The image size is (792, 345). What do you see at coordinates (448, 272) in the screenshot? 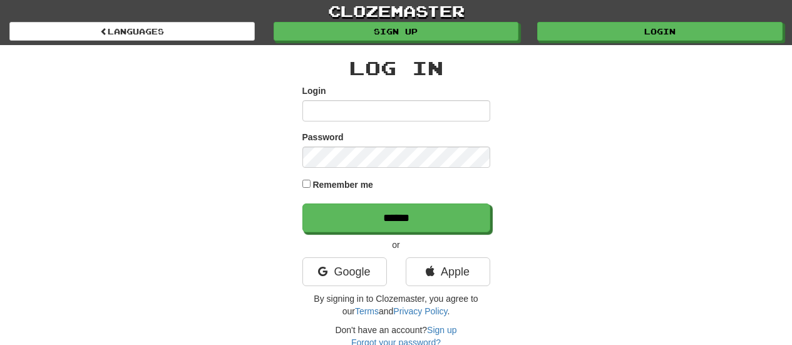
I see `a: Apple` at bounding box center [448, 272].